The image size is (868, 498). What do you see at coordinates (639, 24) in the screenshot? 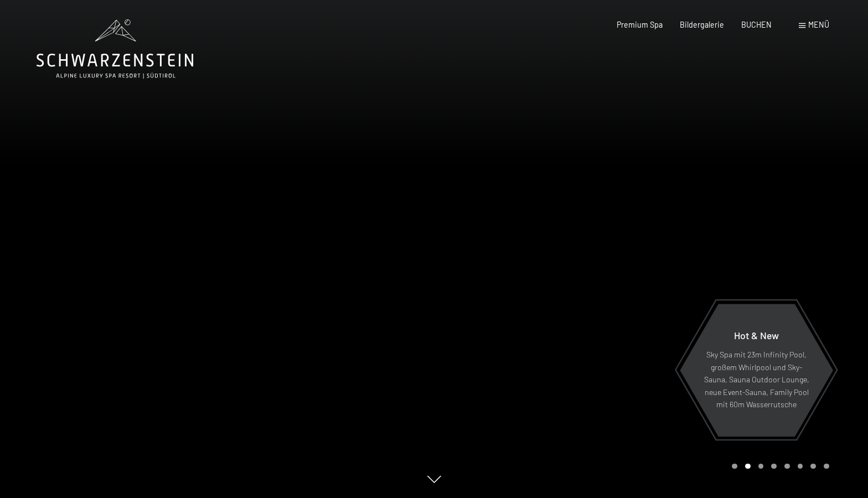
I see `a: Premium Spa` at bounding box center [639, 24].